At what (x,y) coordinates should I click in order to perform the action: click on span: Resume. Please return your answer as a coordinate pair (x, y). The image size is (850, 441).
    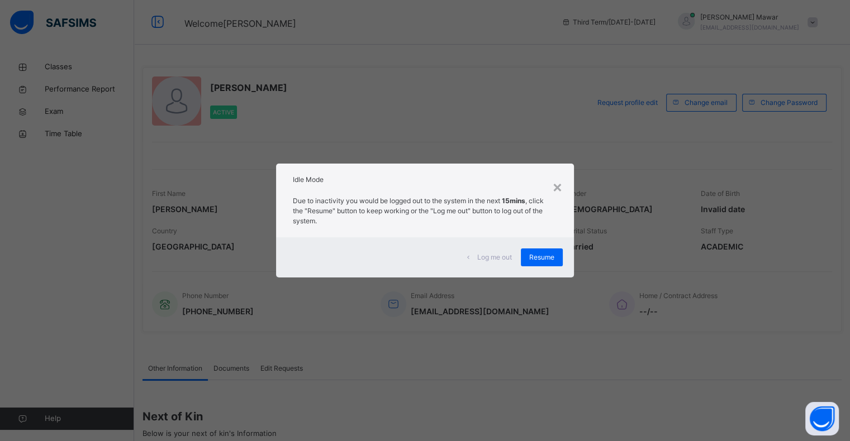
    Looking at the image, I should click on (542, 258).